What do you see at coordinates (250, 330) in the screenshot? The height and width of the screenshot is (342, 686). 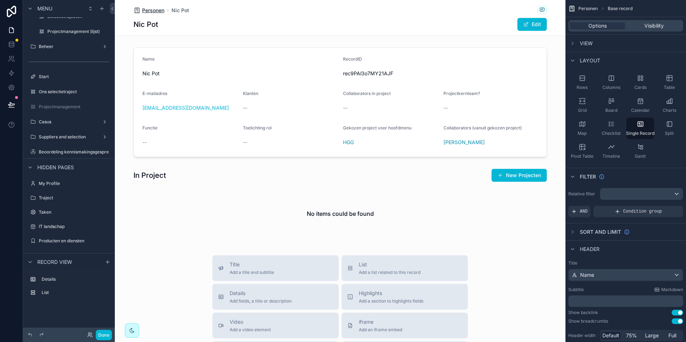 I see `span: Add a video element` at bounding box center [250, 330].